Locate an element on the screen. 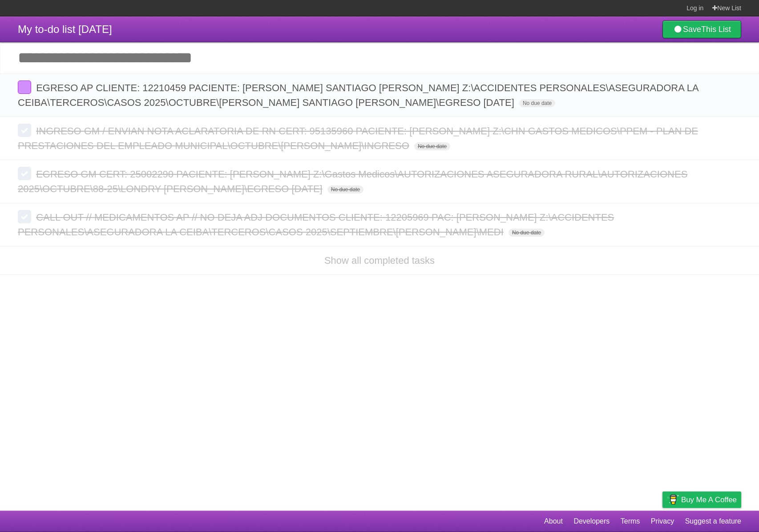 Image resolution: width=759 pixels, height=532 pixels. a: Developers is located at coordinates (592, 521).